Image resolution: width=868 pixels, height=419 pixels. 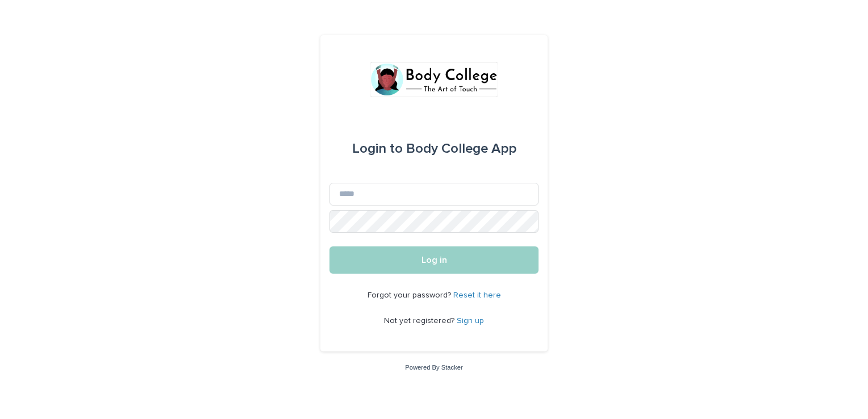 I want to click on button: Log in, so click(x=434, y=260).